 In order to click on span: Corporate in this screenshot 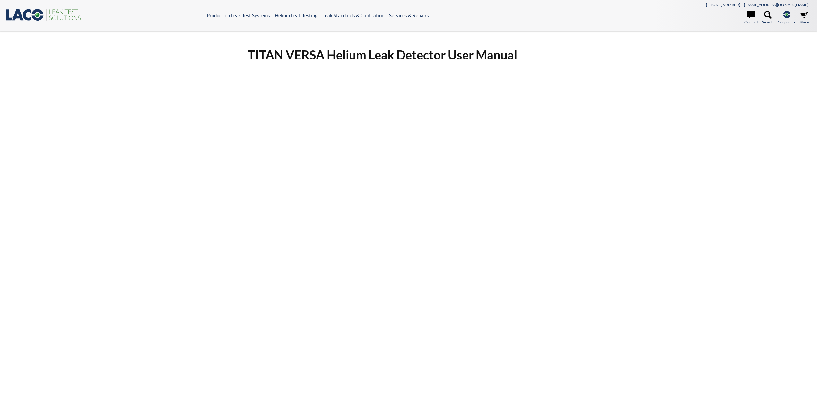, I will do `click(787, 22)`.